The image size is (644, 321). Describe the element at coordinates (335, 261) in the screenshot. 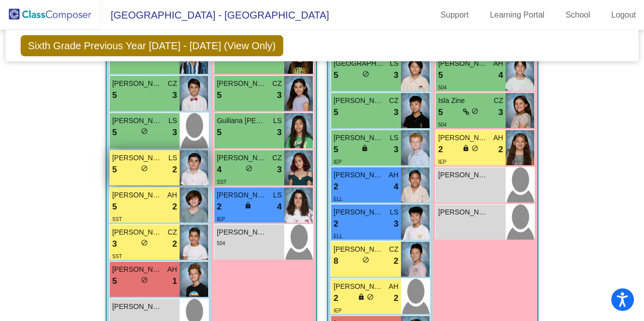

I see `span: 8` at that location.